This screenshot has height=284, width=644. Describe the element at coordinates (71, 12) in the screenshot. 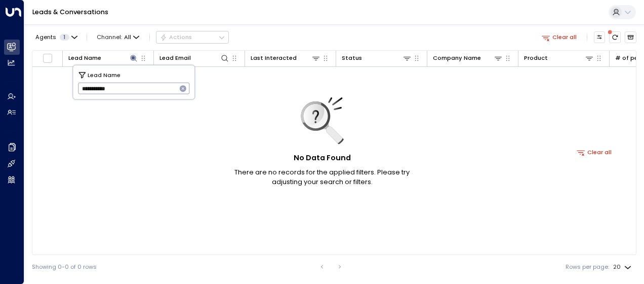

I see `a: Leads & Conversations` at that location.